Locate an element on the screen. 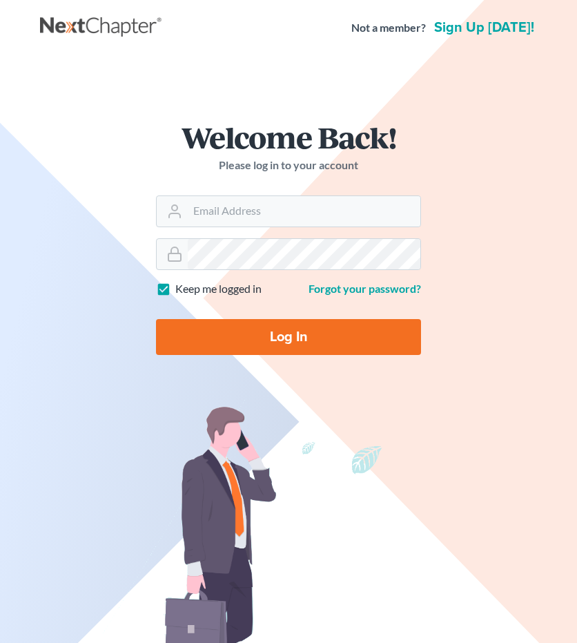 Image resolution: width=577 pixels, height=643 pixels. strong: Not a member? is located at coordinates (389, 28).